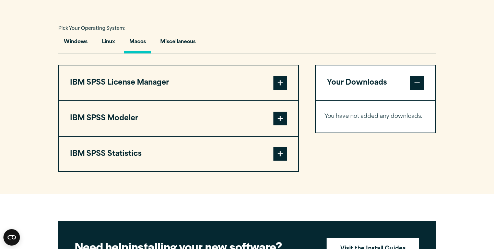 This screenshot has width=494, height=249. I want to click on button: IBM SPSS Statistics, so click(178, 154).